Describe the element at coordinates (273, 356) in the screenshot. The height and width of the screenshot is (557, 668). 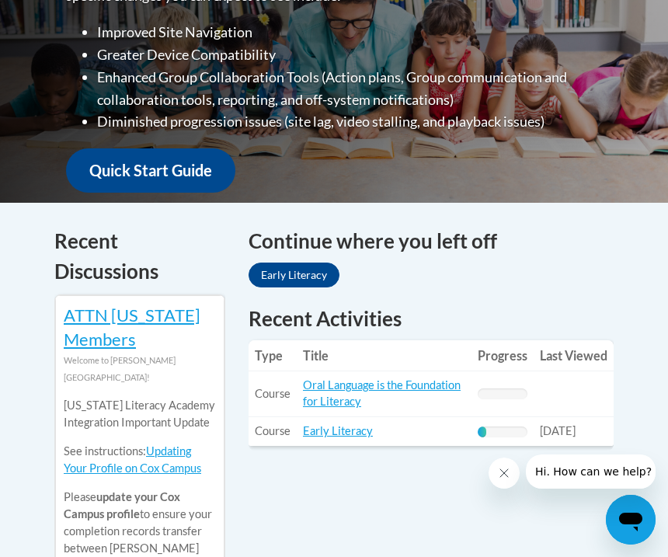
I see `th: Type` at that location.